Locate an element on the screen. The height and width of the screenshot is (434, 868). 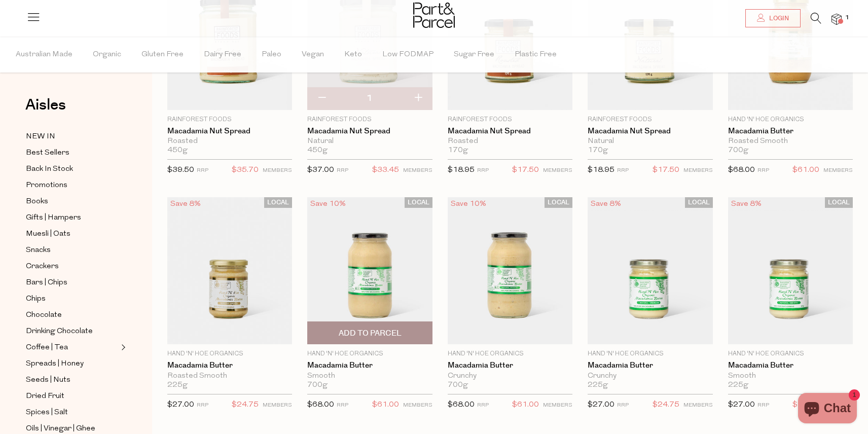
a: Bars | Chips is located at coordinates (72, 283).